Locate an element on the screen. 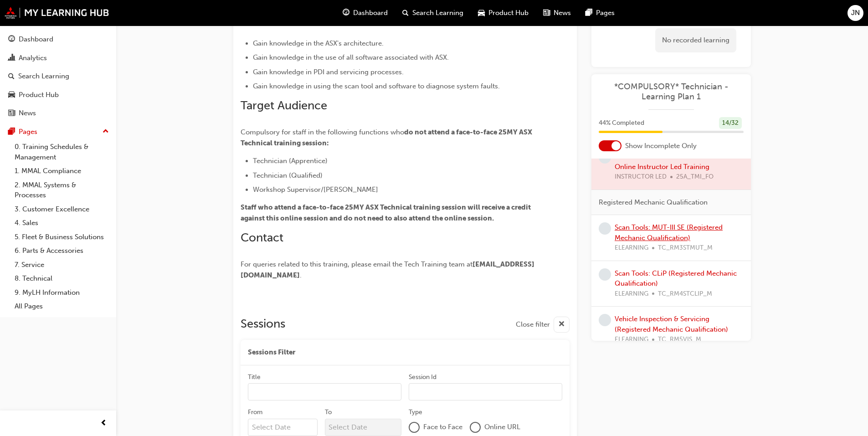 This screenshot has width=868, height=436. span: Gain knowledge in PDI and servicing processes. is located at coordinates (329, 72).